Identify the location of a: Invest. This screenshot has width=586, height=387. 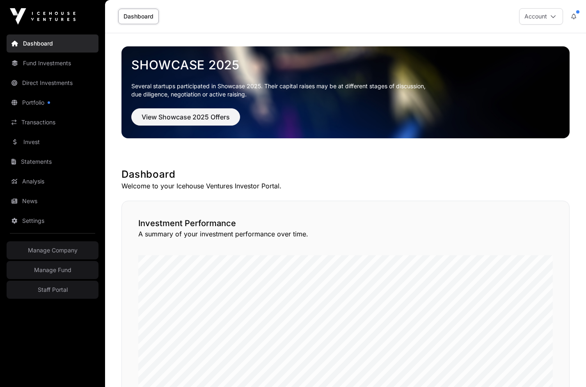
(53, 142).